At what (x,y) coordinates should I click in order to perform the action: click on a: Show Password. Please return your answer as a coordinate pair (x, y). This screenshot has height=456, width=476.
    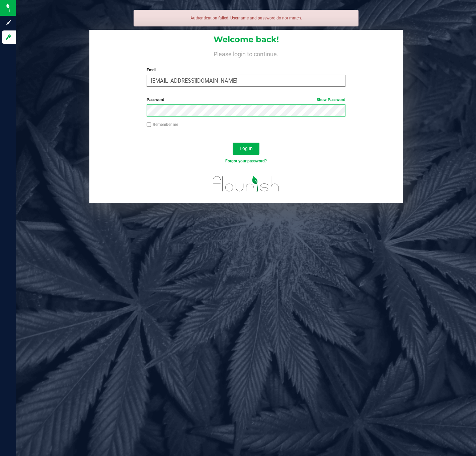
    Looking at the image, I should click on (331, 100).